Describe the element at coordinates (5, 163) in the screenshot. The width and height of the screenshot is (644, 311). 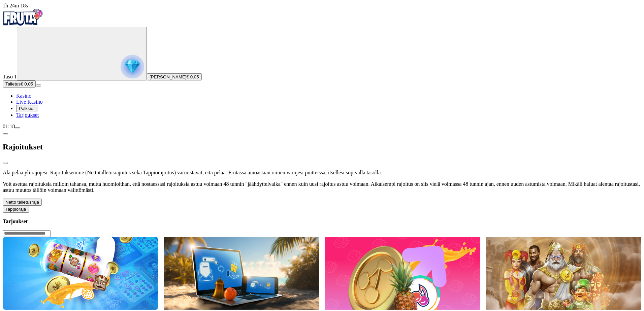
I see `button: close` at that location.